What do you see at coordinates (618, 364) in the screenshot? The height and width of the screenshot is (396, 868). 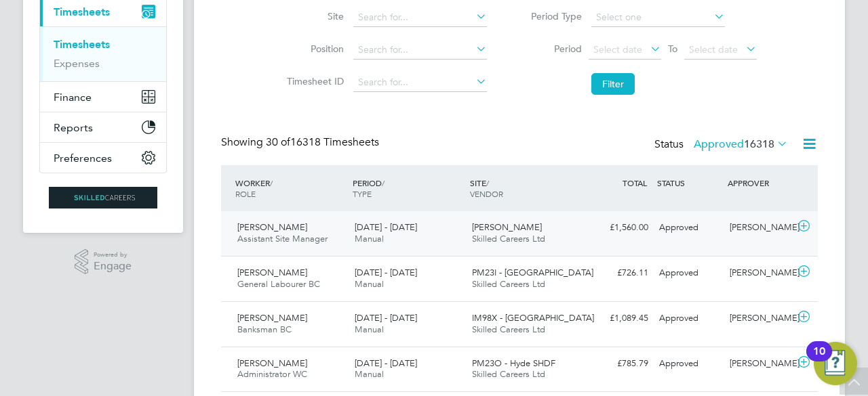 I see `div: £785.79` at bounding box center [618, 364].